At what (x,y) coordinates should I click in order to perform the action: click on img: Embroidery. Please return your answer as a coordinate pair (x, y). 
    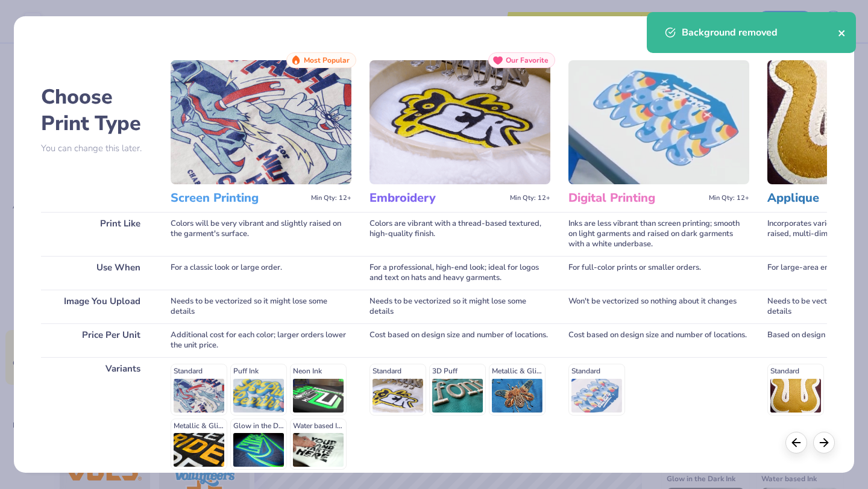
    Looking at the image, I should click on (460, 122).